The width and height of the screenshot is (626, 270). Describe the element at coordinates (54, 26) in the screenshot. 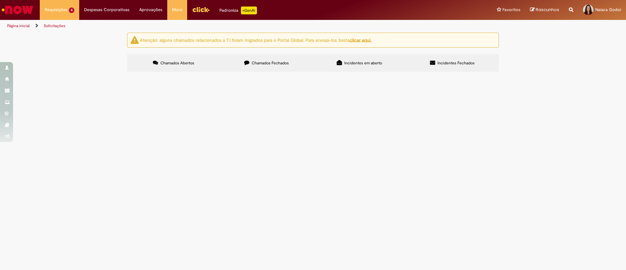

I see `a: Solicitações` at that location.